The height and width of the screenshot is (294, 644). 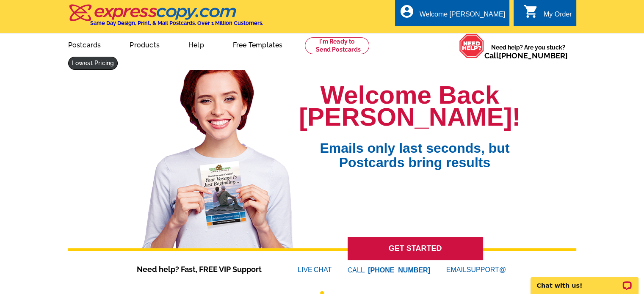 What do you see at coordinates (526, 55) in the screenshot?
I see `span: Call` at bounding box center [526, 55].